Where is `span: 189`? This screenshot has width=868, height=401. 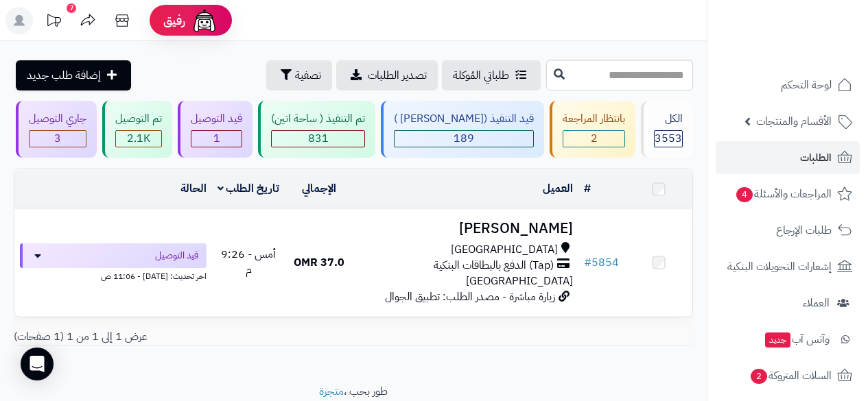
span: 189 is located at coordinates (464, 139).